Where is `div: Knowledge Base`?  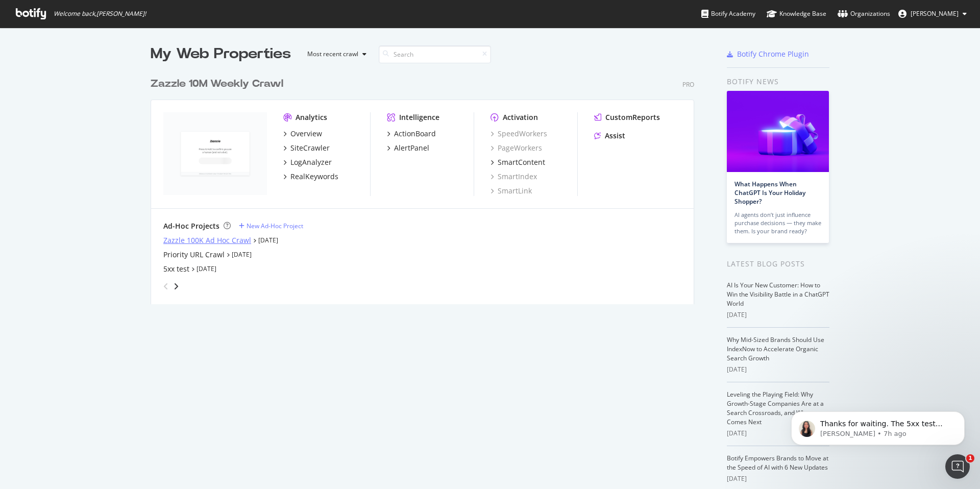
div: Knowledge Base is located at coordinates (797, 14).